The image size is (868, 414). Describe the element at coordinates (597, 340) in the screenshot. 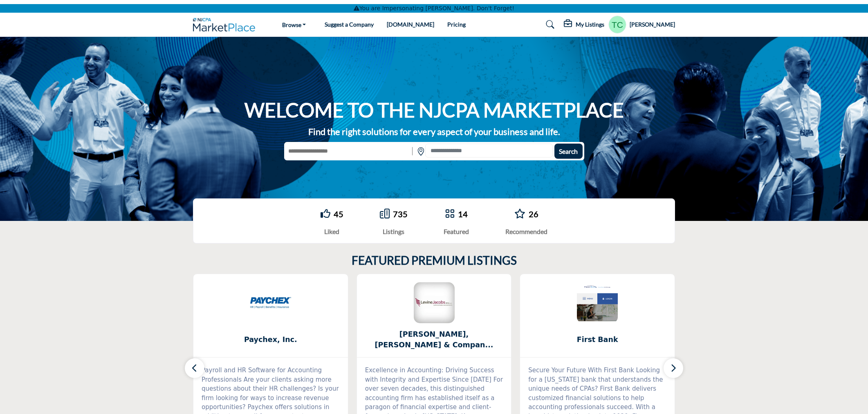

I see `b: First Bank` at that location.